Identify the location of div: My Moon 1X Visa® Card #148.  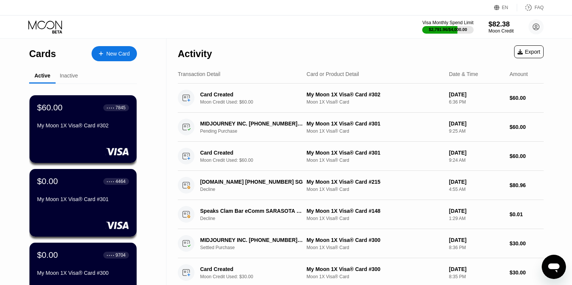
(374, 211).